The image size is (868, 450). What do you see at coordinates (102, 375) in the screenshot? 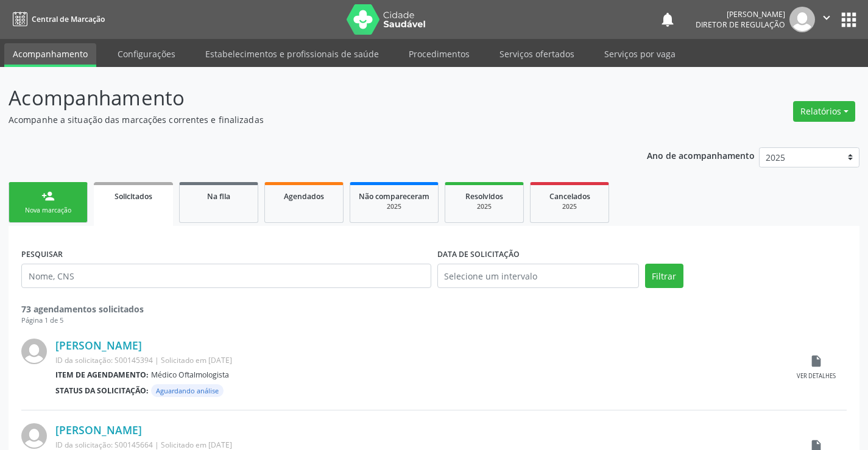
I see `b: Item de agendamento:` at bounding box center [102, 375].